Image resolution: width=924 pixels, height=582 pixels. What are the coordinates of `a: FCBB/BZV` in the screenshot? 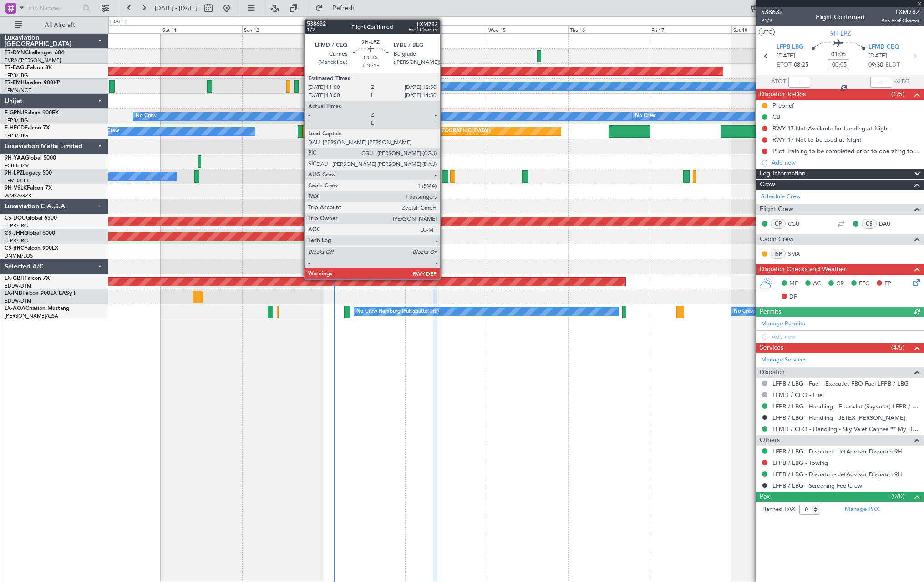 It's located at (16, 166).